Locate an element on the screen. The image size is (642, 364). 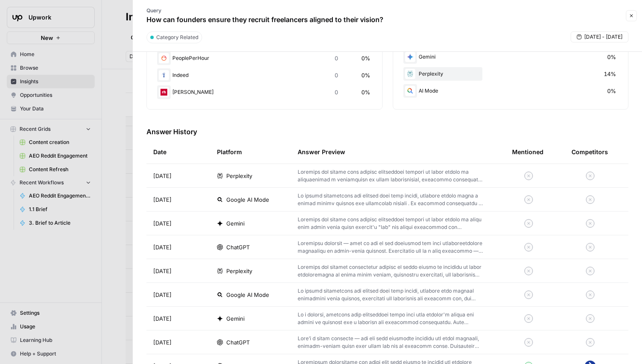
div: Answer Preview is located at coordinates (398, 152).